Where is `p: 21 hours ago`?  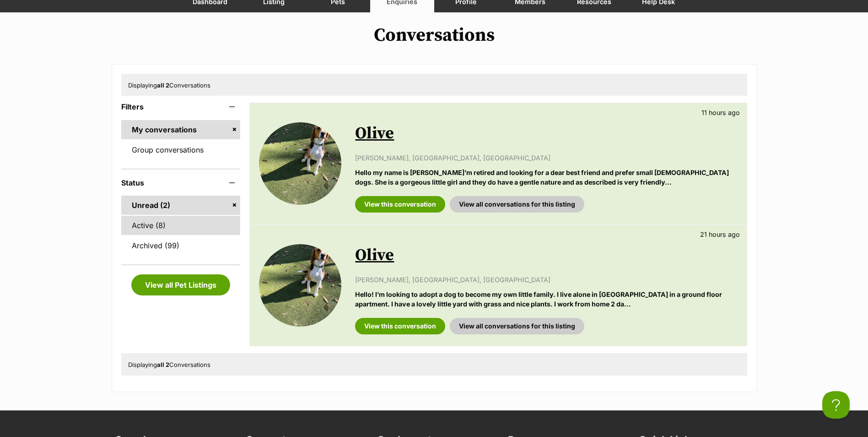 p: 21 hours ago is located at coordinates (720, 234).